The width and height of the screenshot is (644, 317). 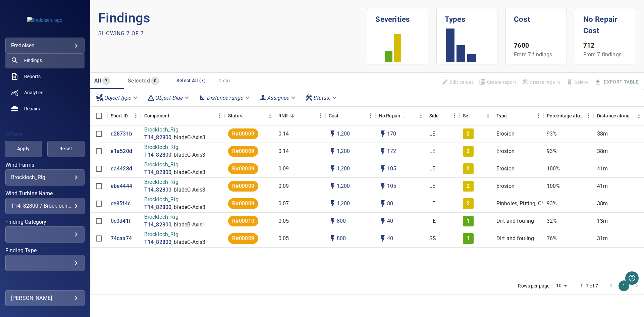 I want to click on a: e1a520d, so click(x=122, y=151).